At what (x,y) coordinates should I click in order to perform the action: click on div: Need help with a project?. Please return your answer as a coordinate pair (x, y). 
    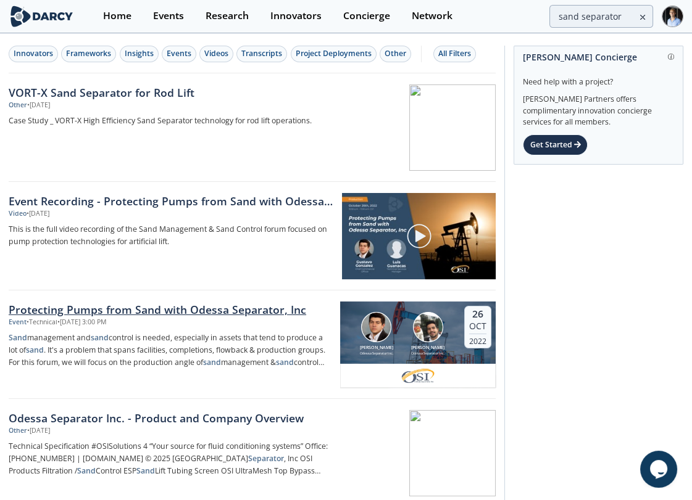
    Looking at the image, I should click on (598, 78).